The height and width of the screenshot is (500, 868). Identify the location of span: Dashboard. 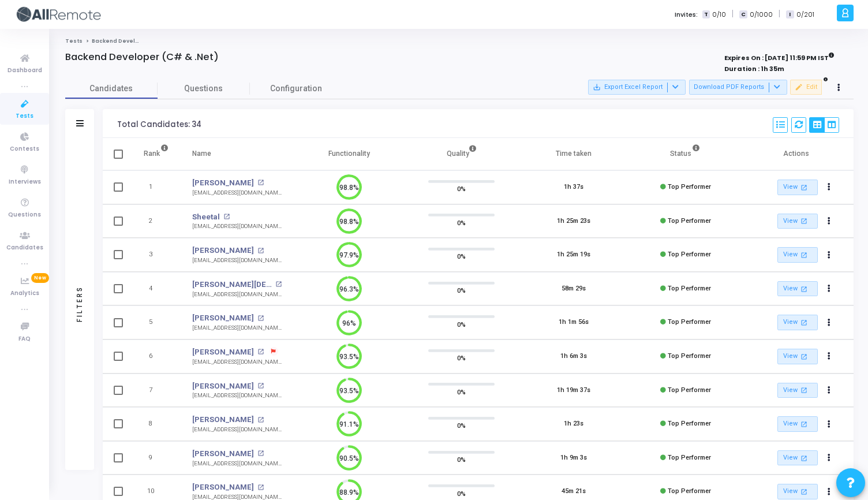
(25, 70).